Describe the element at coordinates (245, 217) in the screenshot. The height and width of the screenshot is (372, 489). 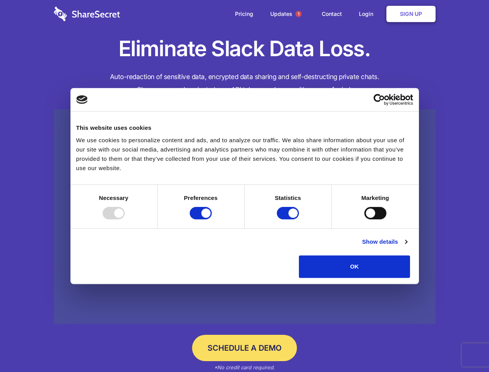
I see `a: Wistia video thumbnail` at that location.